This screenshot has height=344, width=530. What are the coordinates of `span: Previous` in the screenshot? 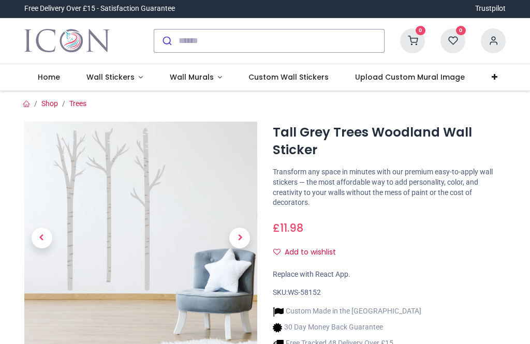 It's located at (42, 238).